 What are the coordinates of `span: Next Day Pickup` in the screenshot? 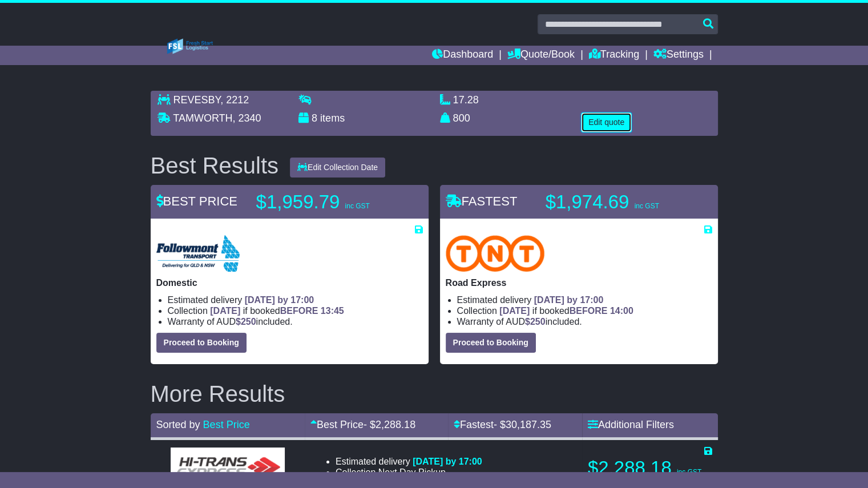 It's located at (412, 472).